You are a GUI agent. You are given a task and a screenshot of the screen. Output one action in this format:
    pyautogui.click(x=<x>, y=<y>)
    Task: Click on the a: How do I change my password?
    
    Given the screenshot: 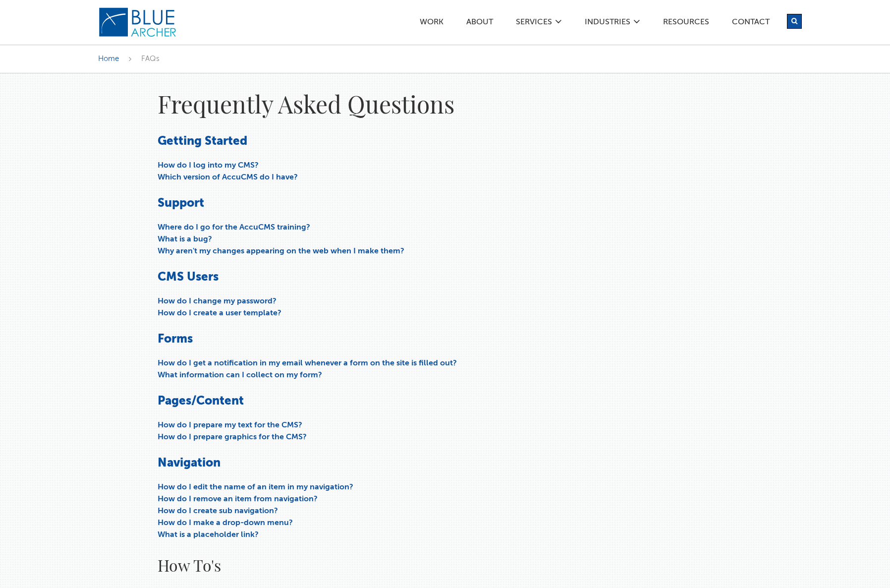 What is the action you would take?
    pyautogui.click(x=217, y=302)
    